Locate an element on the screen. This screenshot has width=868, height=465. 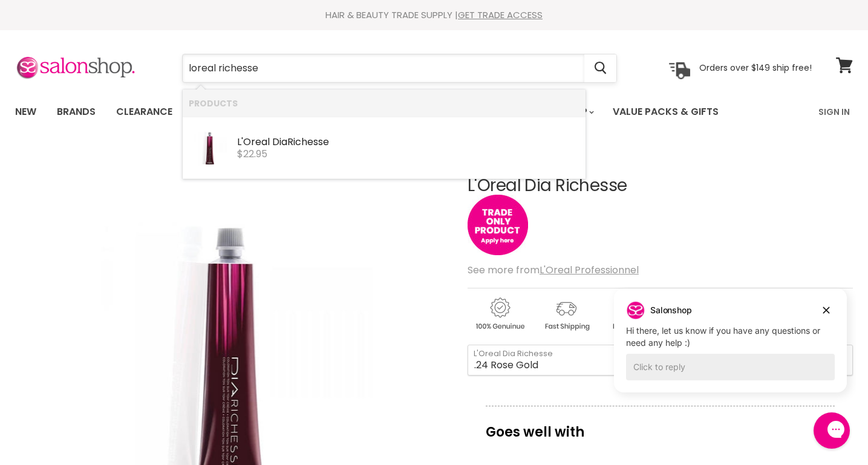
a: Clearance is located at coordinates (144, 112).